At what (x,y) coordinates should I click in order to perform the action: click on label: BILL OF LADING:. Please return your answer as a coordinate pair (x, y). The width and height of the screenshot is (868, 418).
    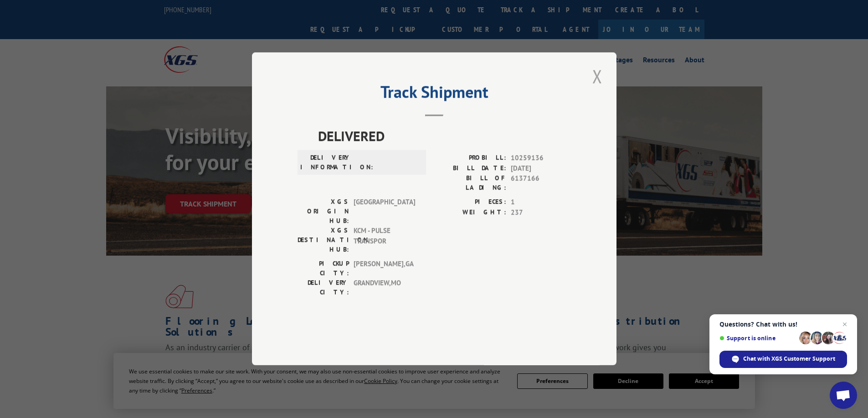
    Looking at the image, I should click on (470, 184).